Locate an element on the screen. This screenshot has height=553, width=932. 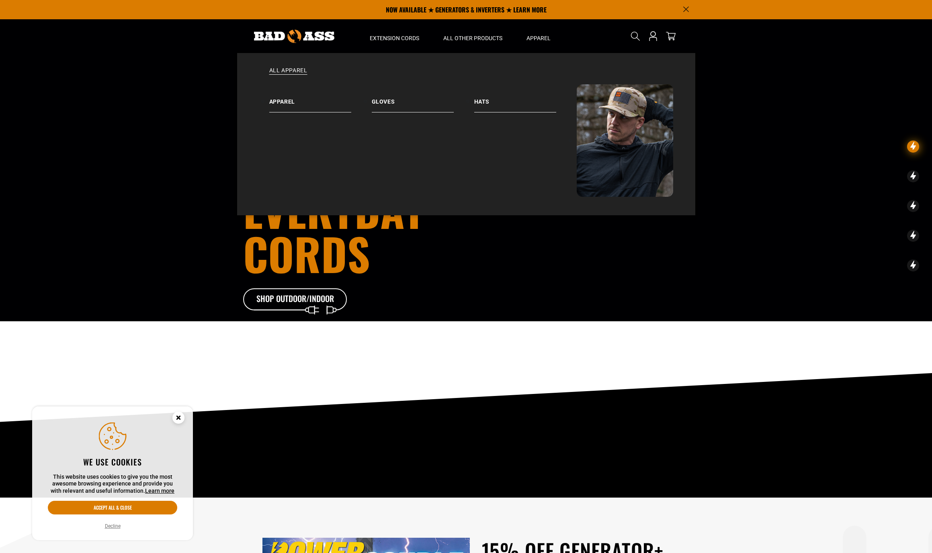
button: Accept all & close is located at coordinates (112, 508).